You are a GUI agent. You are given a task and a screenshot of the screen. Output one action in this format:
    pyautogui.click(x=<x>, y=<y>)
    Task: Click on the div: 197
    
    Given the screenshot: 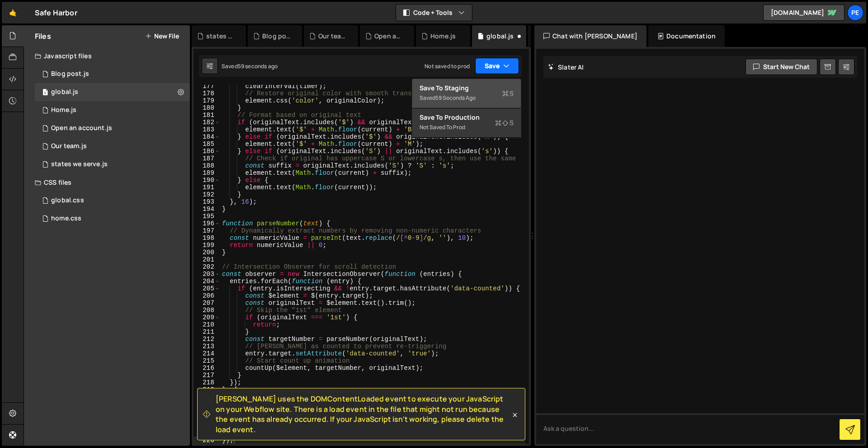 What is the action you would take?
    pyautogui.click(x=207, y=231)
    